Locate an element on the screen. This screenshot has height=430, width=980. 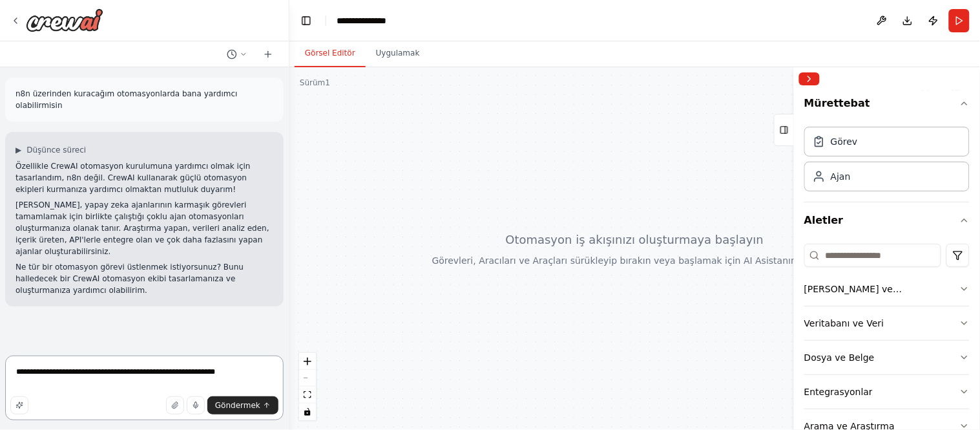
button: Sol kenar çubuğunu gizle is located at coordinates (306, 21).